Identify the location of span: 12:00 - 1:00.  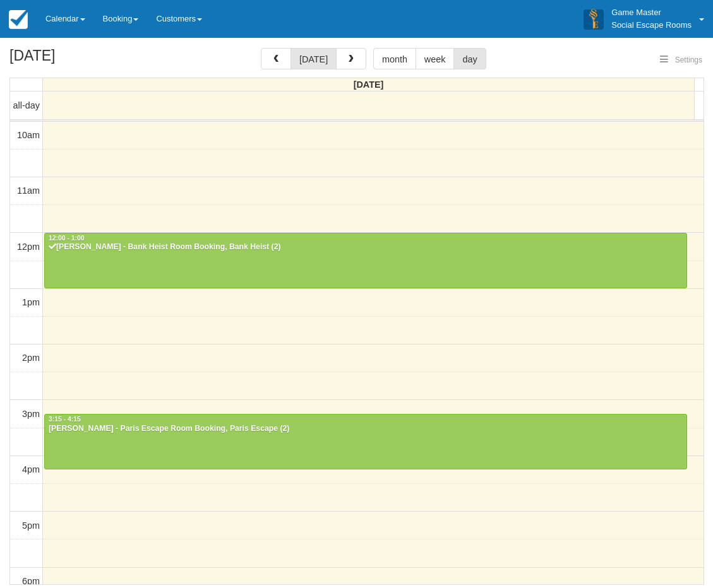
(66, 238).